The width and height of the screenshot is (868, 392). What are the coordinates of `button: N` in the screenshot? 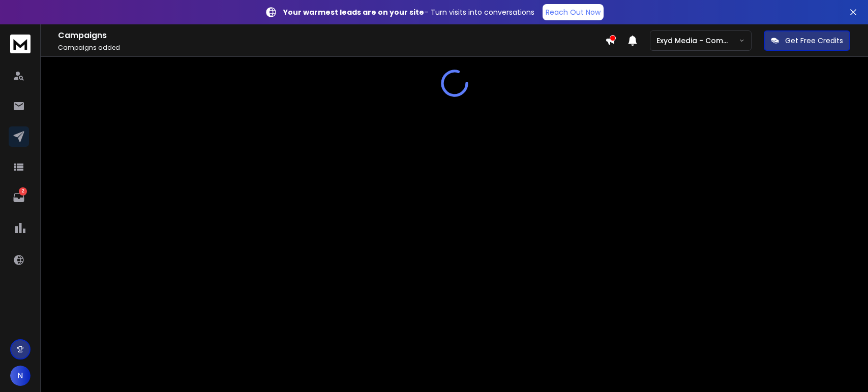 It's located at (20, 376).